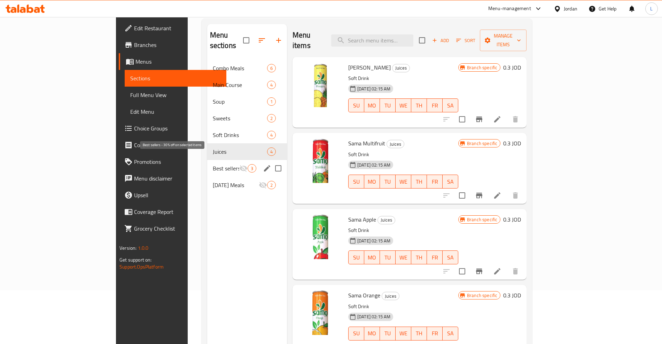  I want to click on button: delete, so click(515, 196).